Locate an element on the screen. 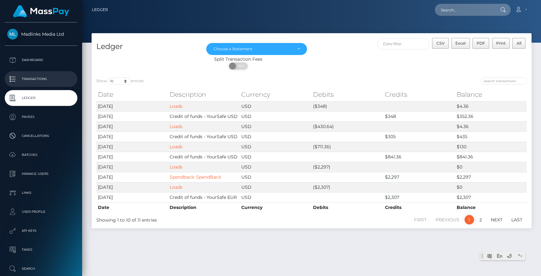 The height and width of the screenshot is (276, 541). td: ($2,297) is located at coordinates (347, 167).